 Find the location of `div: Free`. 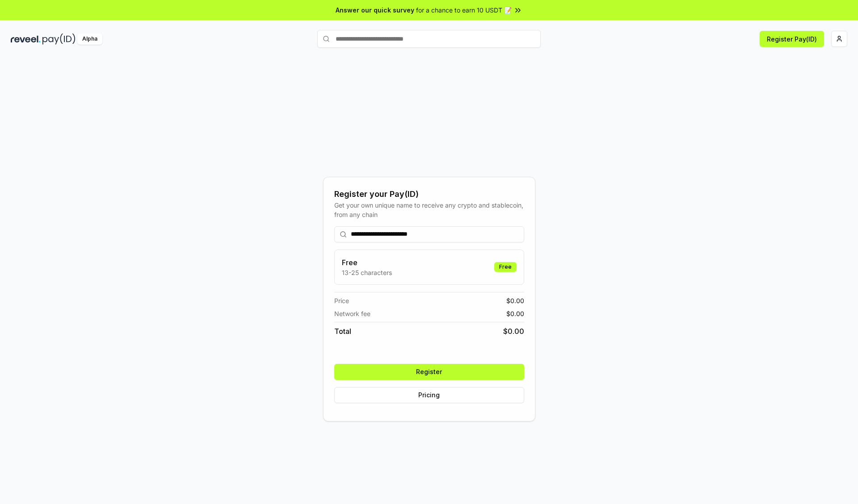

div: Free is located at coordinates (506, 267).